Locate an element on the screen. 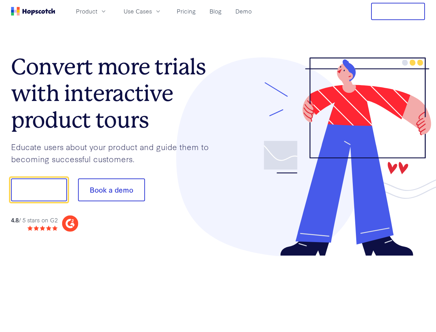 This screenshot has width=436, height=332. a: Demo is located at coordinates (244, 11).